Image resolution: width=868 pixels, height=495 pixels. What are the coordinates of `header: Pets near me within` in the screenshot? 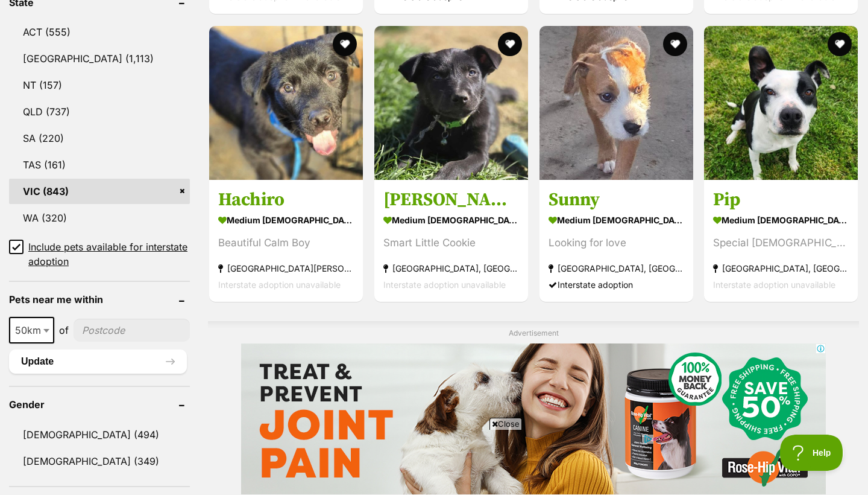 It's located at (100, 299).